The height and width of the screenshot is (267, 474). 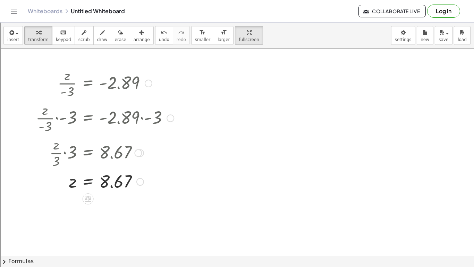 I want to click on button: Collaborate Live, so click(x=392, y=11).